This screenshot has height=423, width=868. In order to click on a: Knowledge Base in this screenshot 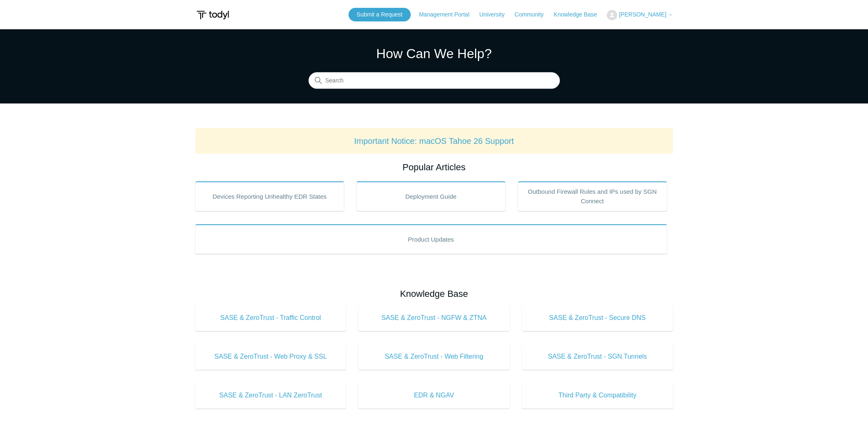, I will do `click(579, 14)`.